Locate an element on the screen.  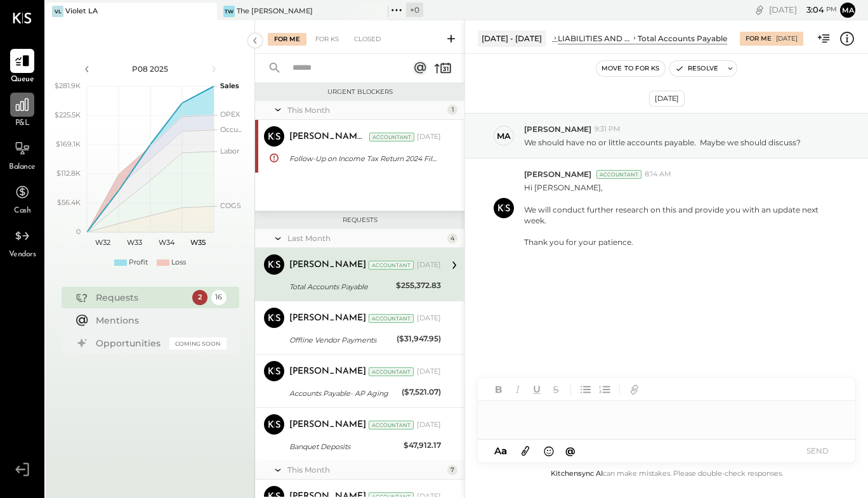
text: $169.1K is located at coordinates (68, 144).